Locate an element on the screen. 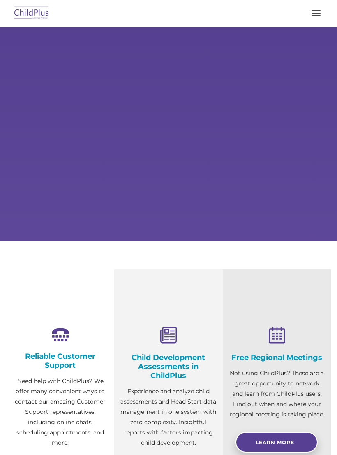 This screenshot has width=337, height=455. p: Need help with ChildPlus? We offer many convenient ways to contact our amazing Customer Support r... is located at coordinates (60, 412).